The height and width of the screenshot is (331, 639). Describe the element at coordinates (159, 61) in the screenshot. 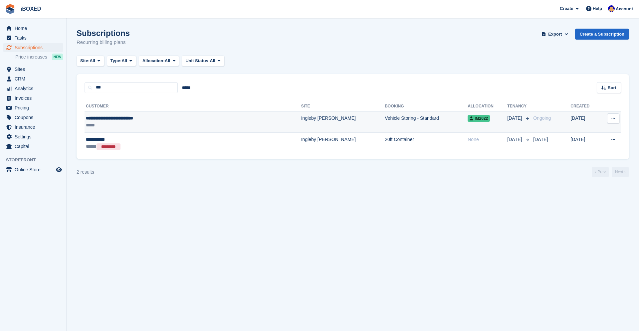

I see `button: Allocation: All` at that location.